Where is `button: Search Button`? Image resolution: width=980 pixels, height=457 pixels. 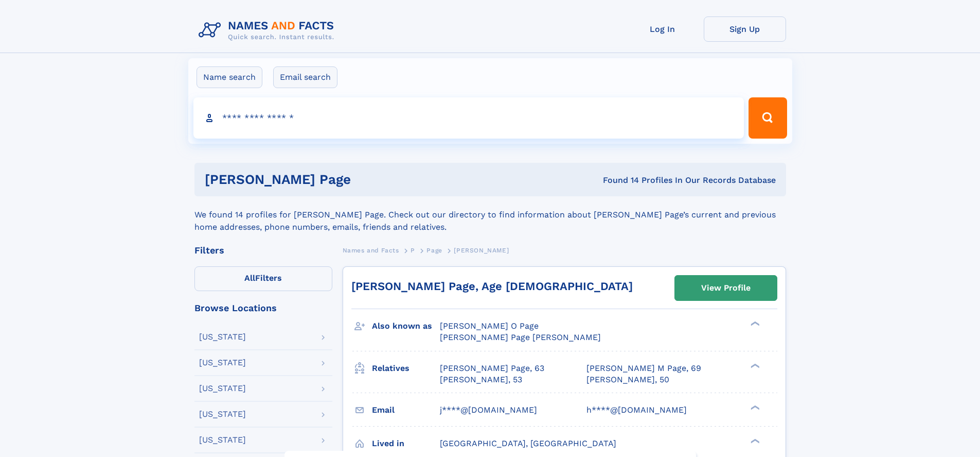
button: Search Button is located at coordinates (767, 118).